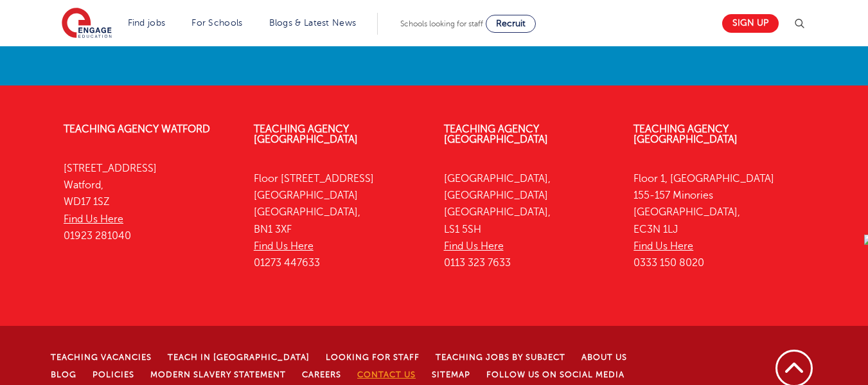 The height and width of the screenshot is (385, 868). What do you see at coordinates (511, 24) in the screenshot?
I see `a: Recruit` at bounding box center [511, 24].